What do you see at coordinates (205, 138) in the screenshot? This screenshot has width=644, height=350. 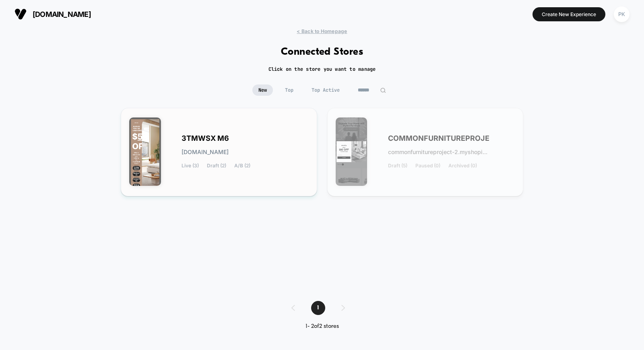 I see `span: 3TMWSX M6` at bounding box center [205, 138].